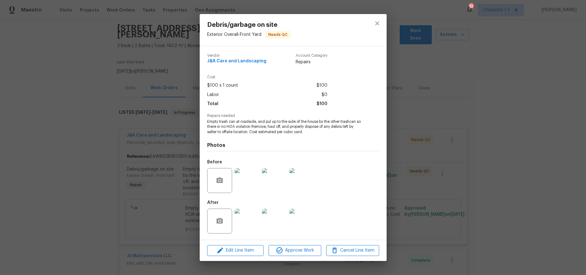 The height and width of the screenshot is (275, 586). What do you see at coordinates (293, 116) in the screenshot?
I see `span: Repairs needed` at bounding box center [293, 116].